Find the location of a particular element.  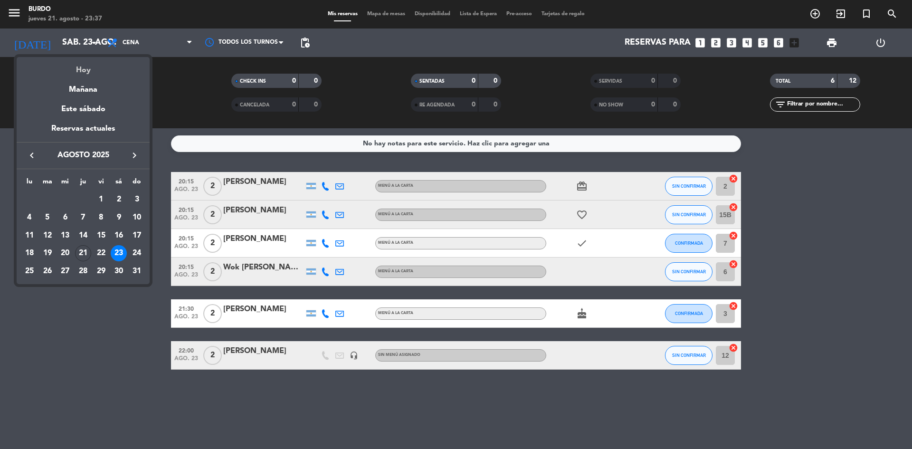

td: 24 de agosto de 2025 is located at coordinates (137, 253).